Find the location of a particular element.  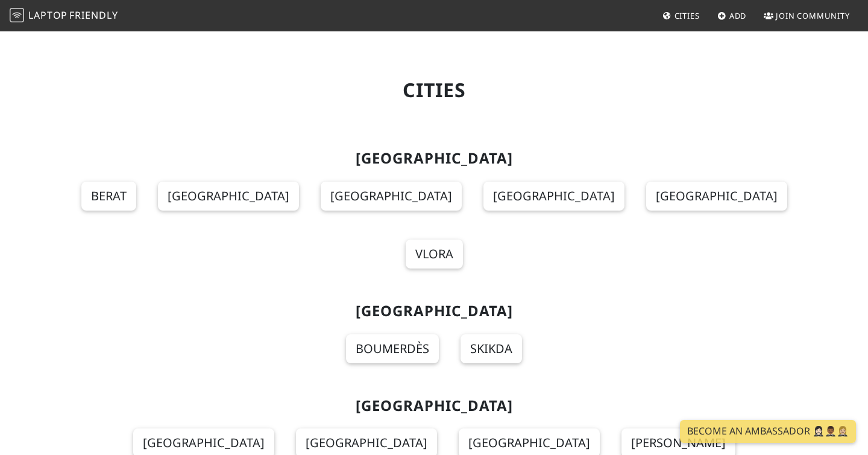

a: LaptopFriendly LaptopFriendly is located at coordinates (64, 16).